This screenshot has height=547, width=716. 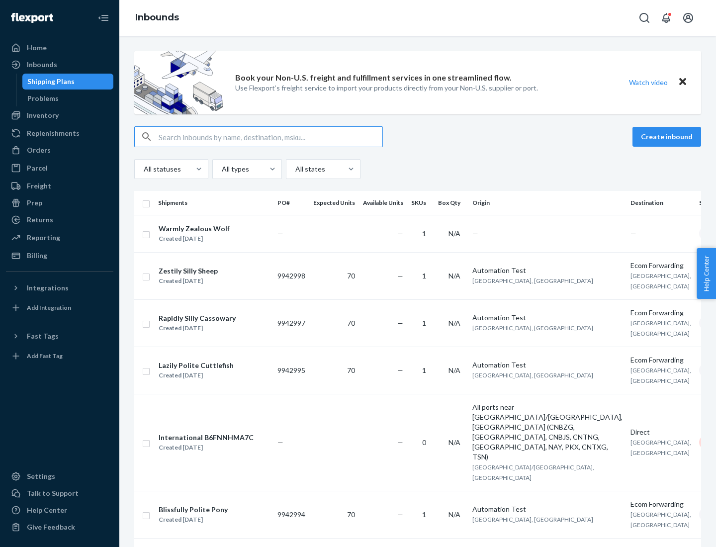 What do you see at coordinates (645, 18) in the screenshot?
I see `button: Open Search Box` at bounding box center [645, 18].